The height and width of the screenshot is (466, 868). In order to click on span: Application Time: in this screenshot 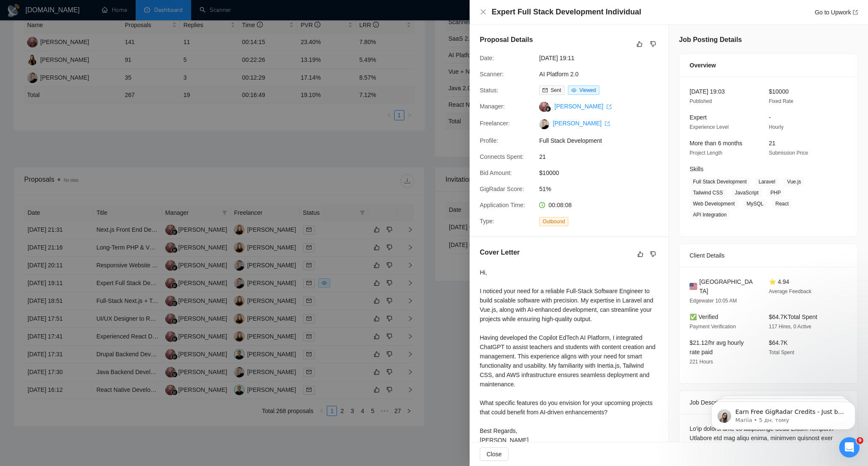, I will do `click(502, 205)`.